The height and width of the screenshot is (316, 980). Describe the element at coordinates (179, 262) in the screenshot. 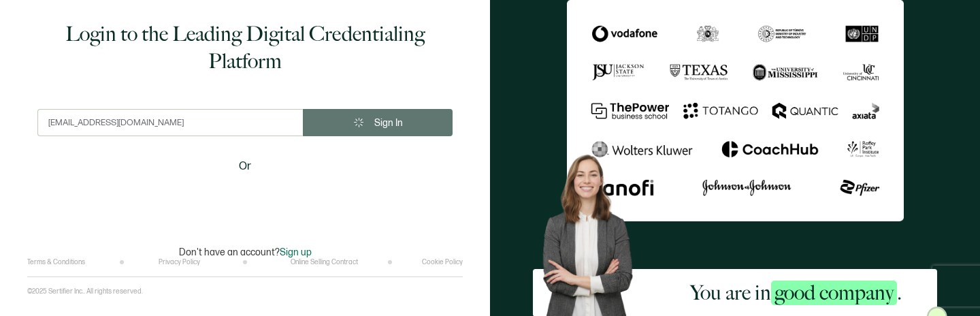

I see `a: Privacy Policy` at that location.